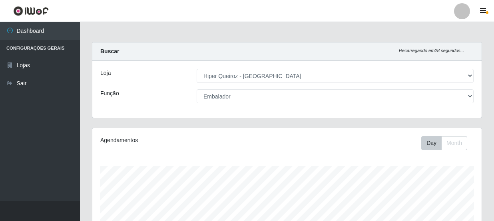 The height and width of the screenshot is (221, 494). I want to click on i: Recarregando em 28 segundos..., so click(431, 50).